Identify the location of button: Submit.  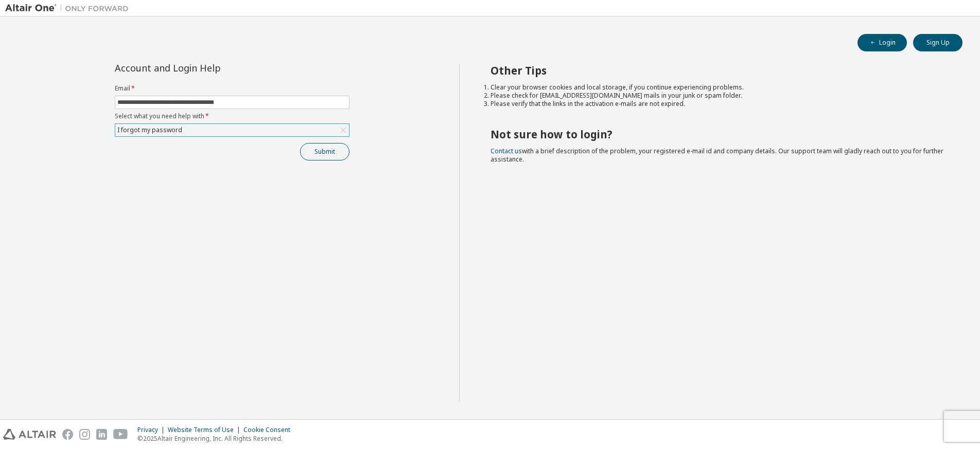
(325, 152).